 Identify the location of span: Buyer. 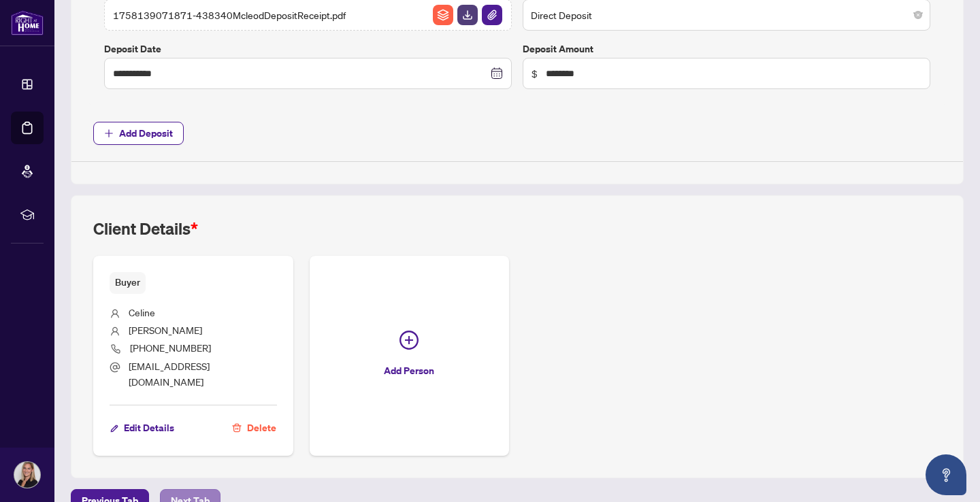
(127, 282).